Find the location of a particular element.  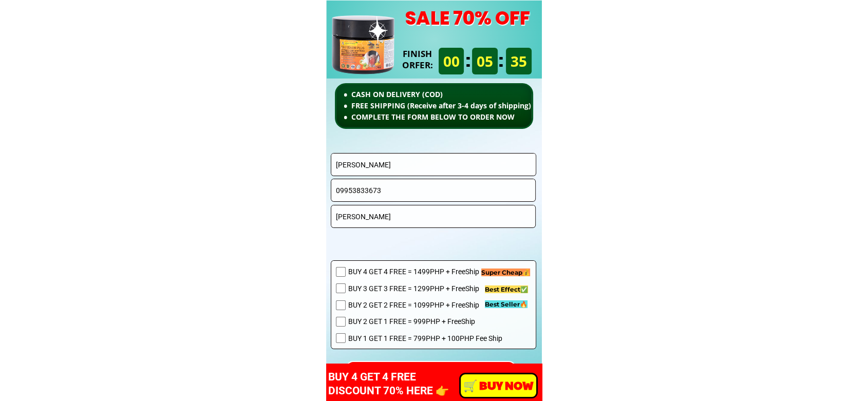

p: FINISH YOUR ORDER is located at coordinates (431, 373).